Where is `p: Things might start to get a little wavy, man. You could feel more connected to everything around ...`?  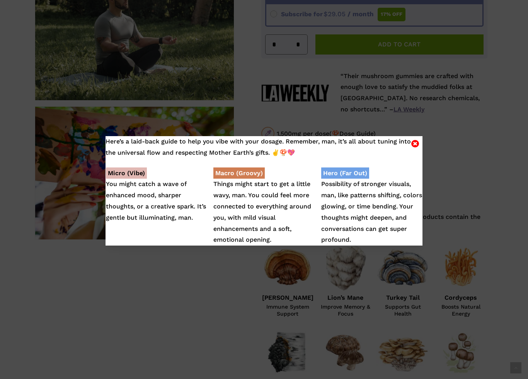 p: Things might start to get a little wavy, man. You could feel more connected to everything around ... is located at coordinates (264, 207).